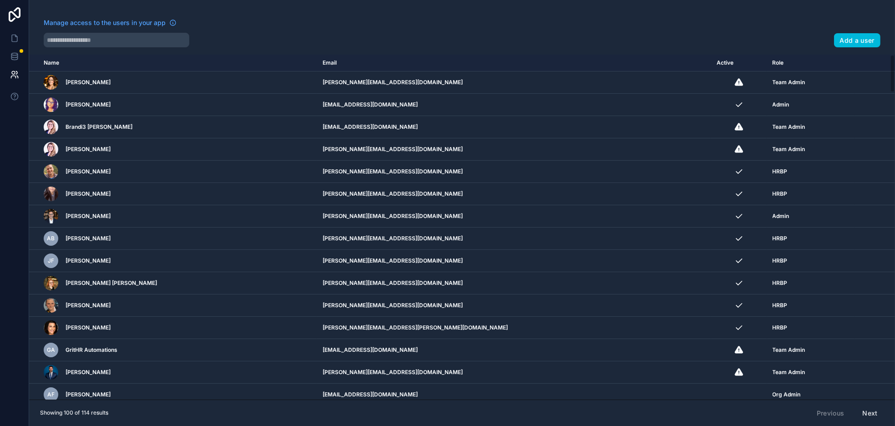 The width and height of the screenshot is (895, 426). I want to click on th: Active, so click(739, 63).